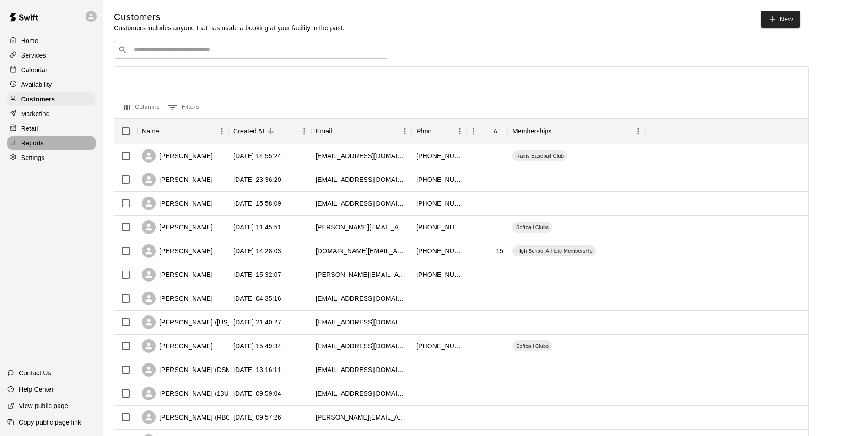 The image size is (868, 436). I want to click on div: dsmavengers@yahoo.com, so click(361, 370).